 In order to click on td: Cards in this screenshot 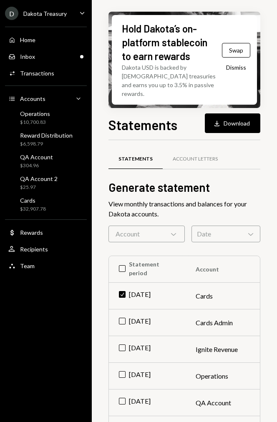, I will do `click(223, 296)`.